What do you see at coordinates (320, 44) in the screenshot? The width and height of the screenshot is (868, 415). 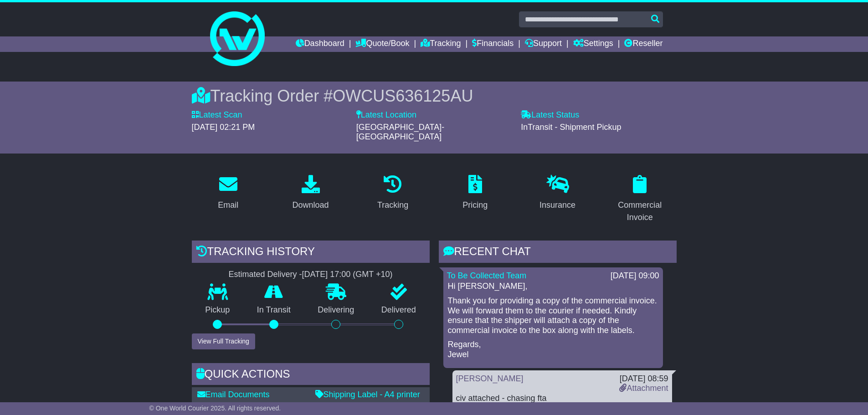 I see `a: Dashboard` at bounding box center [320, 44].